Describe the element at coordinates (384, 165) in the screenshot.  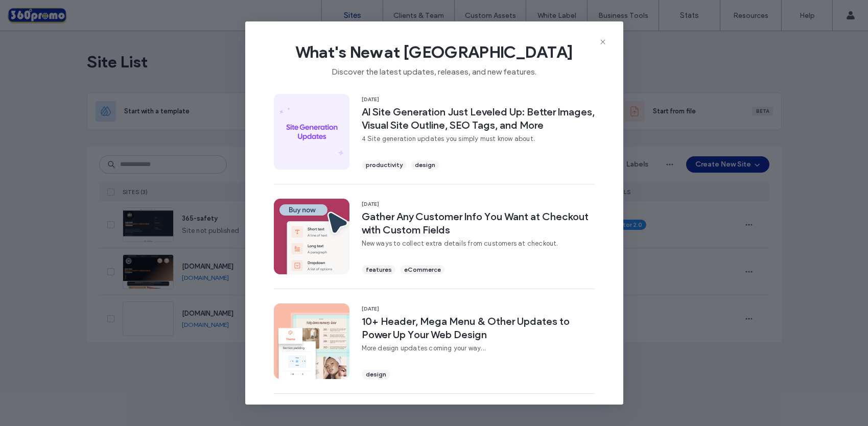
I see `span: productivity` at that location.